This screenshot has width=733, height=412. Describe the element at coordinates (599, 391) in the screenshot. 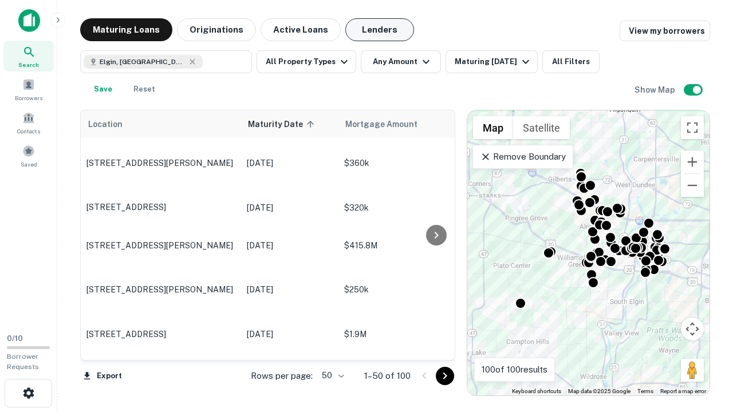

I see `span: Map data ©2025 Google` at that location.